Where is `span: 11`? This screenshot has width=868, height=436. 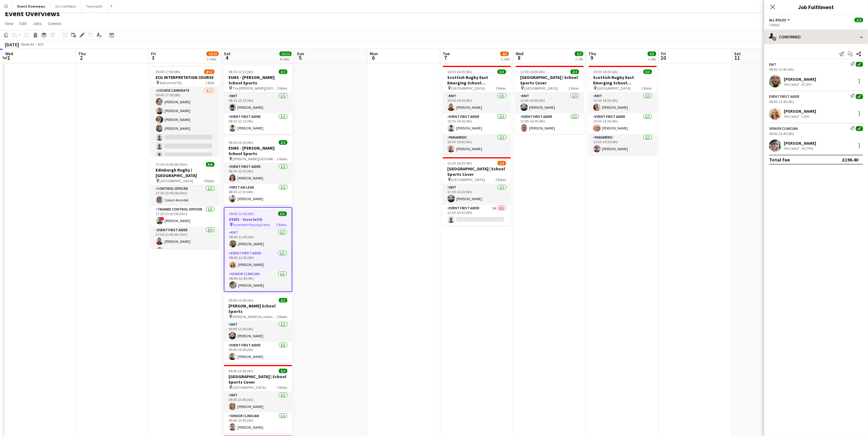 span: 11 is located at coordinates (738, 58).